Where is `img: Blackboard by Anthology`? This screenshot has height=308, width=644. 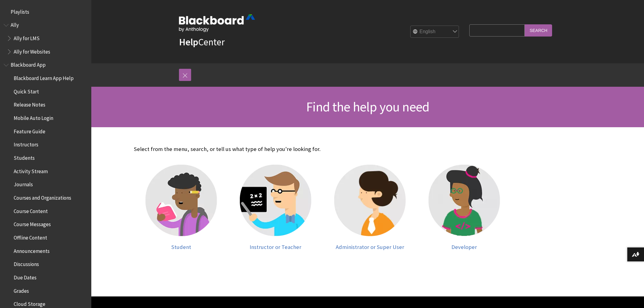
img: Blackboard by Anthology is located at coordinates (217, 23).